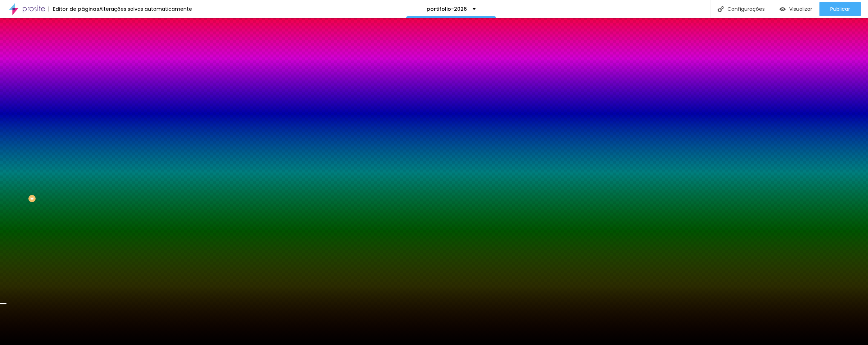 The height and width of the screenshot is (345, 868). What do you see at coordinates (74, 9) in the screenshot?
I see `div: Editor de páginas` at bounding box center [74, 9].